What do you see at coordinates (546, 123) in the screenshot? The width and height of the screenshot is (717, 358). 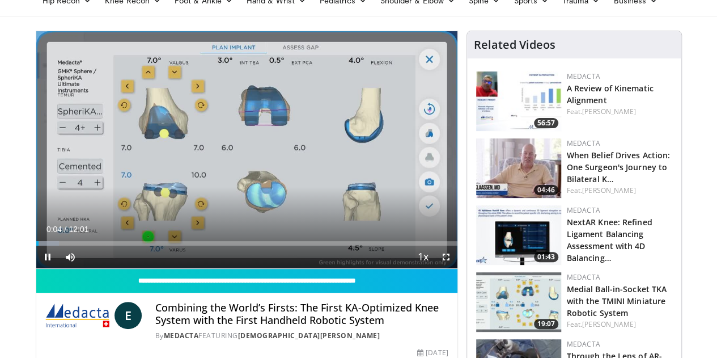 I see `span: 56:57` at bounding box center [546, 123].